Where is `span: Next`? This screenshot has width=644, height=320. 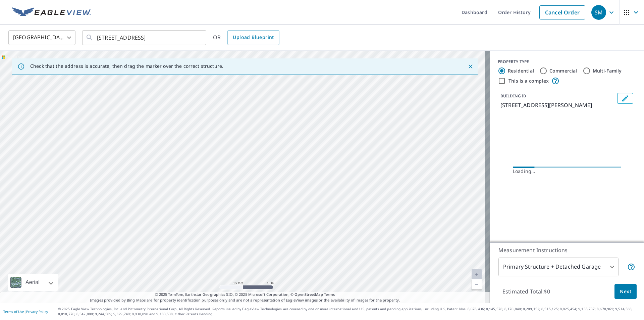 span: Next is located at coordinates (626, 291).